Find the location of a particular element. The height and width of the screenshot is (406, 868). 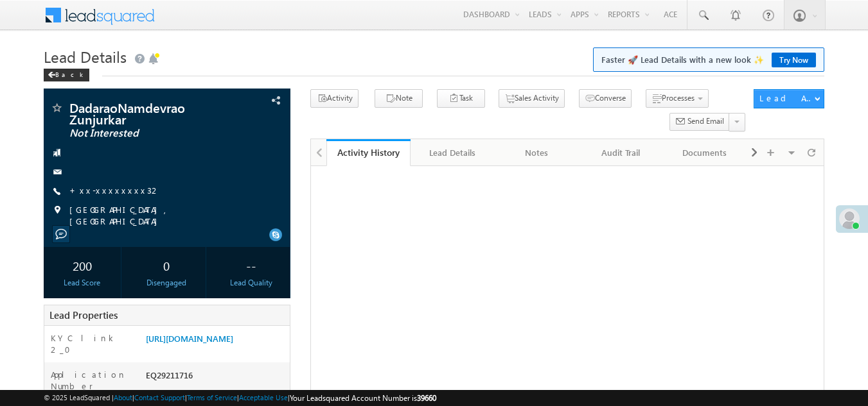

div: Notes is located at coordinates (535, 153).